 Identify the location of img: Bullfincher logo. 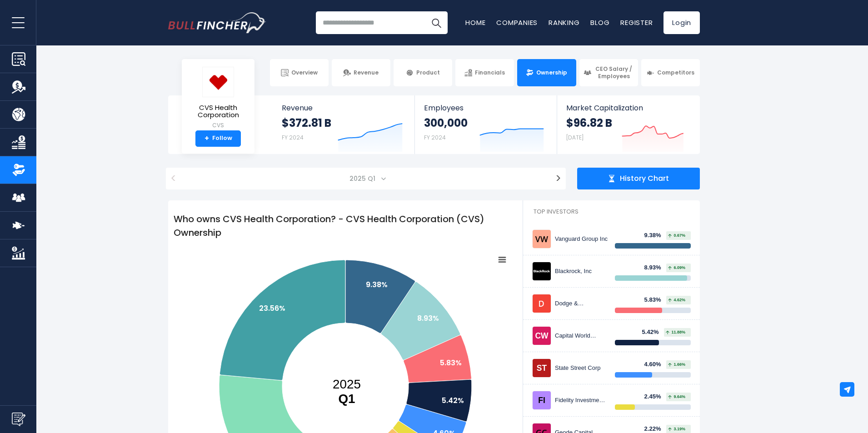
(217, 23).